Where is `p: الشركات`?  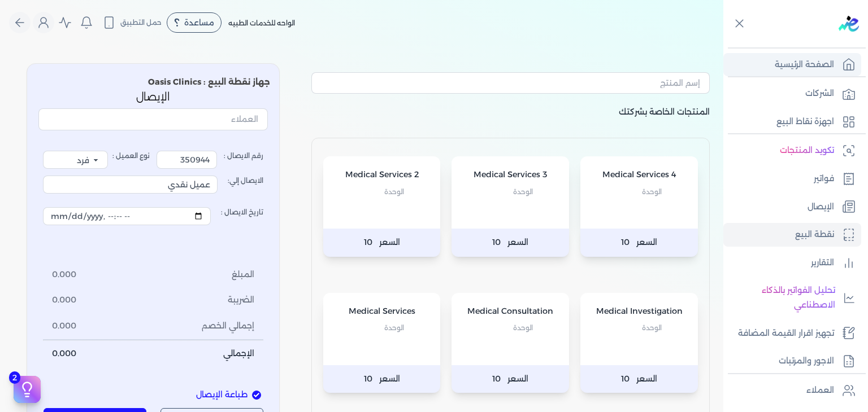
p: الشركات is located at coordinates (820, 94).